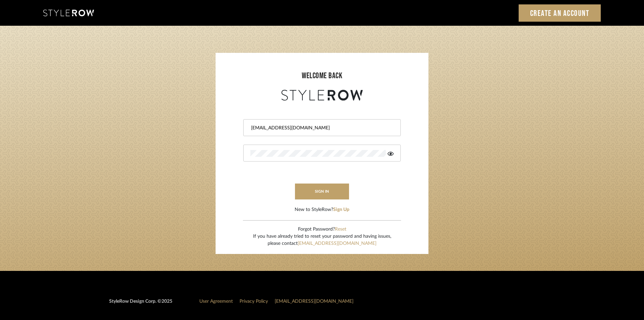 This screenshot has height=320, width=644. I want to click on button: sign in, so click(322, 191).